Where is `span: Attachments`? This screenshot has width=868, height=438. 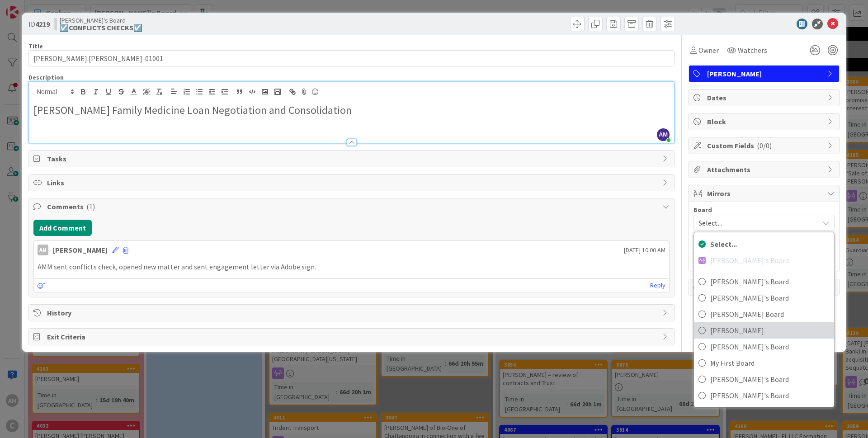 span: Attachments is located at coordinates (765, 169).